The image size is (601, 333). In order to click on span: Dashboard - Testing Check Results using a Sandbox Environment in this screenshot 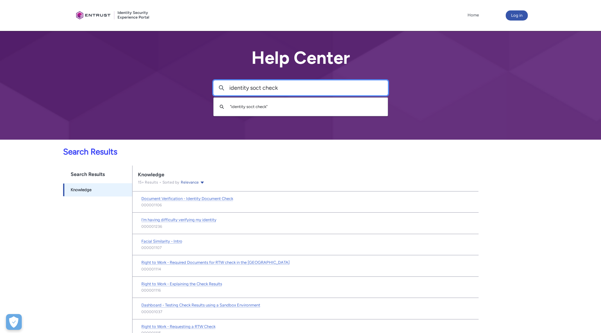, I will do `click(201, 305)`.